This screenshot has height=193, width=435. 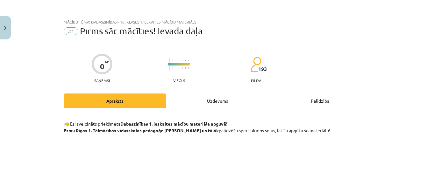 What do you see at coordinates (141, 31) in the screenshot?
I see `span: Pirms sāc mācīties! Ievada daļa` at bounding box center [141, 31].